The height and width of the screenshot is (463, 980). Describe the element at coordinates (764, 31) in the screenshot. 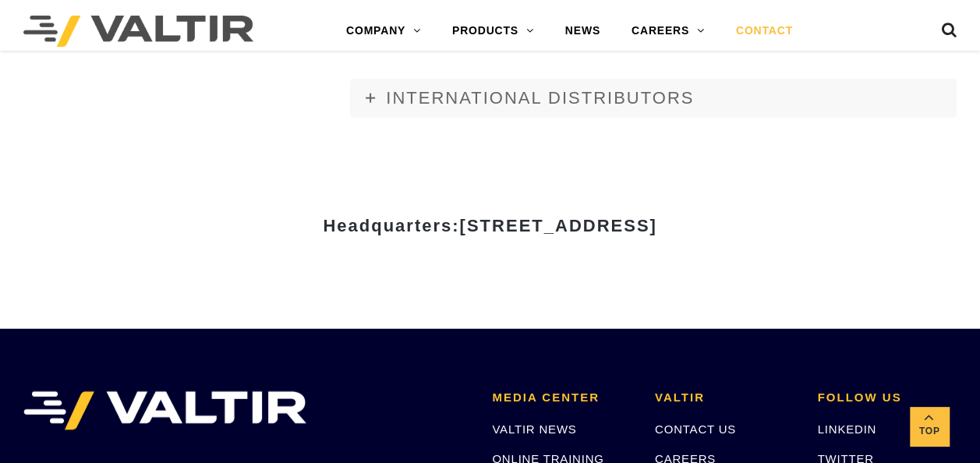

I see `a: CONTACT` at that location.